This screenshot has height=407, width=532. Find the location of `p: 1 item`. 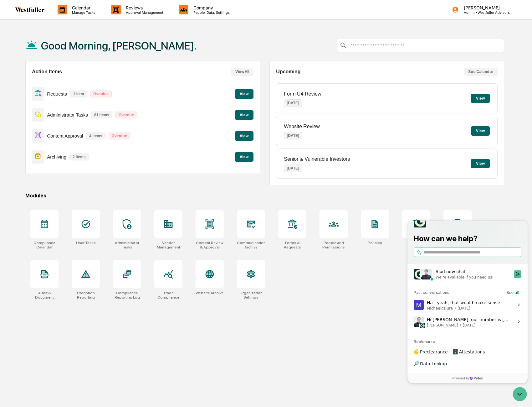

p: 1 item is located at coordinates (79, 94).